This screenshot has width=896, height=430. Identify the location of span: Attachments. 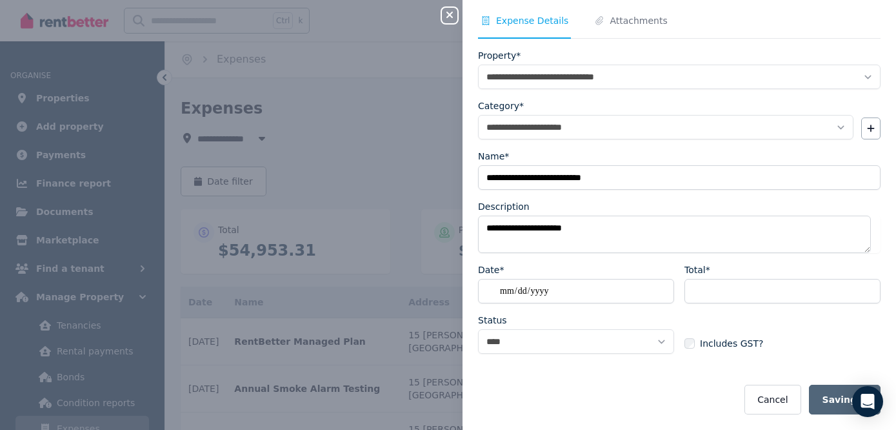
(638, 21).